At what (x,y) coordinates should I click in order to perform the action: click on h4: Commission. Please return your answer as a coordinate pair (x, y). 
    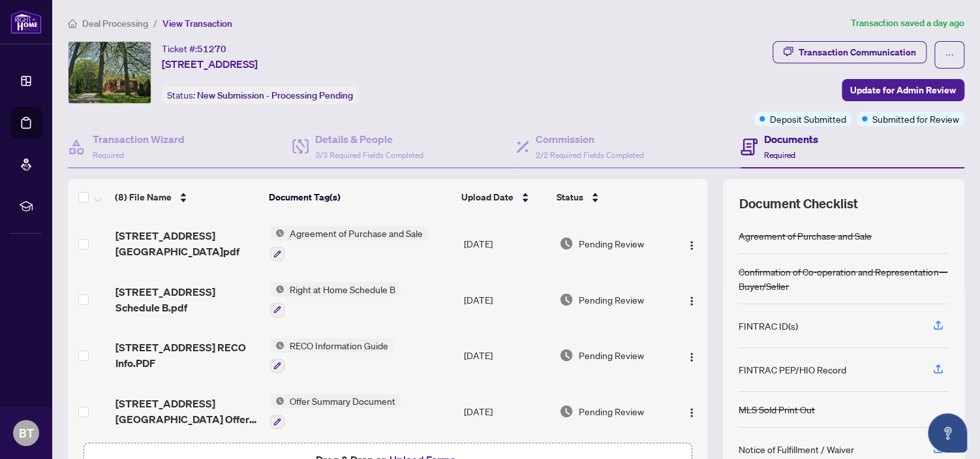
    Looking at the image, I should click on (590, 139).